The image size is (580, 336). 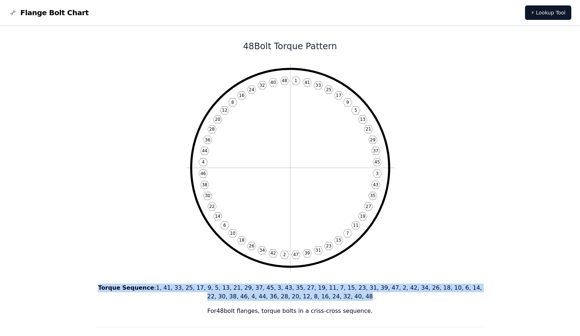 What do you see at coordinates (338, 240) in the screenshot?
I see `text: 15` at bounding box center [338, 240].